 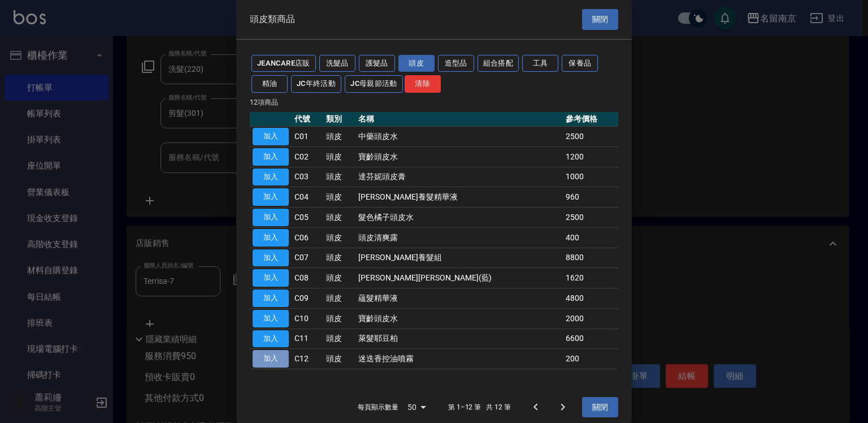 I want to click on p: 12 項商品, so click(x=434, y=102).